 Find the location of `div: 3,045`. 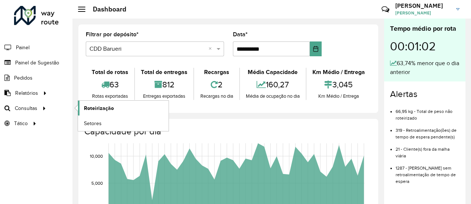

div: 3,045 is located at coordinates (338, 84).